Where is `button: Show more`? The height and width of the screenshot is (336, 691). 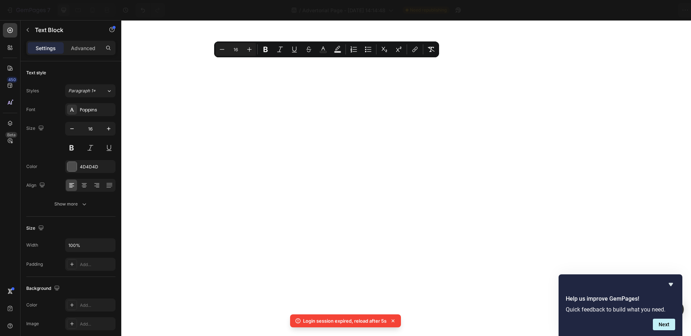
button: Show more is located at coordinates (71, 204).